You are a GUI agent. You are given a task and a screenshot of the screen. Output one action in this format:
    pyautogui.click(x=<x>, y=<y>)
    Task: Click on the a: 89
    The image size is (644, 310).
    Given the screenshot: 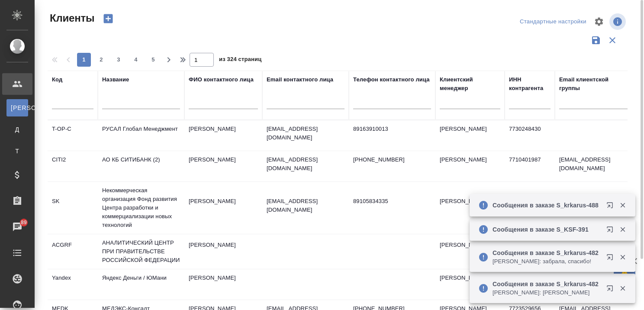 What is the action you would take?
    pyautogui.click(x=17, y=227)
    